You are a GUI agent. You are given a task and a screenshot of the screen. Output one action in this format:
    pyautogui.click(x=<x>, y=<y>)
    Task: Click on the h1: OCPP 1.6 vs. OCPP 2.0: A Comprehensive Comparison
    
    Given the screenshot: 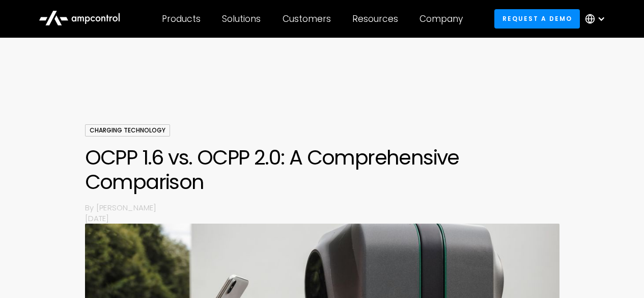 What is the action you would take?
    pyautogui.click(x=323, y=170)
    